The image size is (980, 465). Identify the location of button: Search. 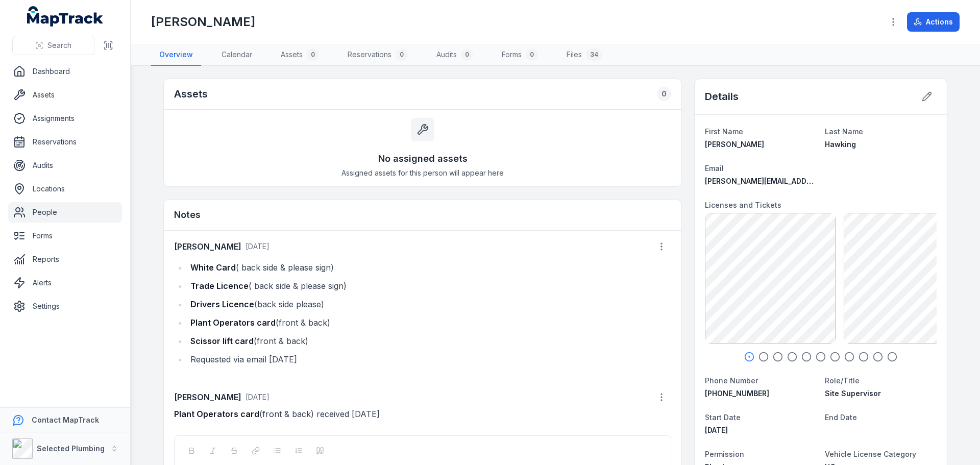
(53, 45).